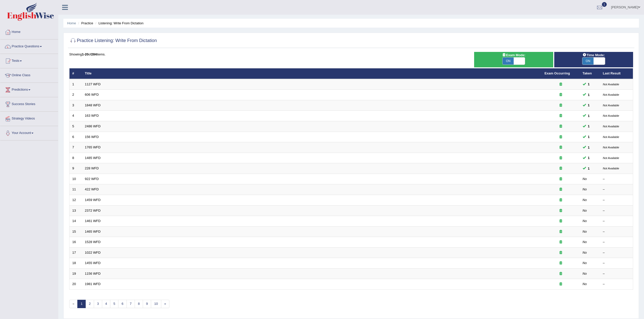  Describe the element at coordinates (513, 59) in the screenshot. I see `div: Show exams occurring in exams` at that location.